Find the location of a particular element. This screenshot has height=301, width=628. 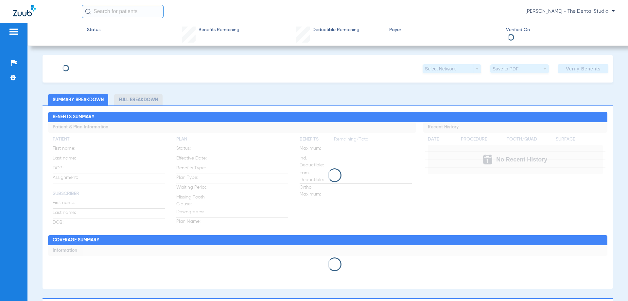

img: hamburger-icon is located at coordinates (14, 32).